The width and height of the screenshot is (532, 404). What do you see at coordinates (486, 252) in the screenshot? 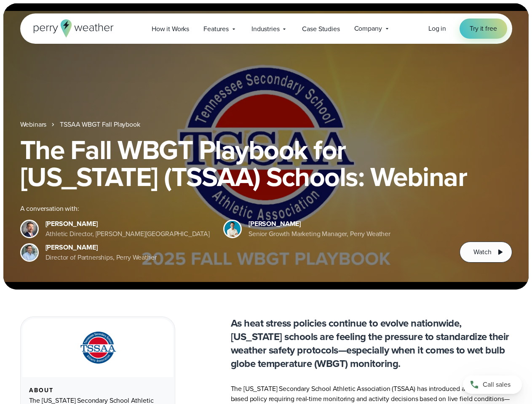
I see `button: Watch` at bounding box center [486, 252].